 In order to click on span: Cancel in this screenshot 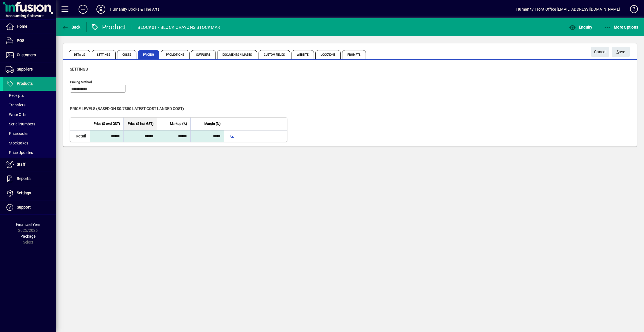, I will do `click(600, 52)`.